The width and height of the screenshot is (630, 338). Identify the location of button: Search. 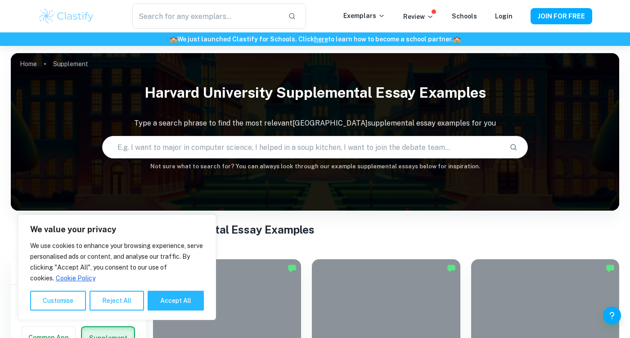
(513, 147).